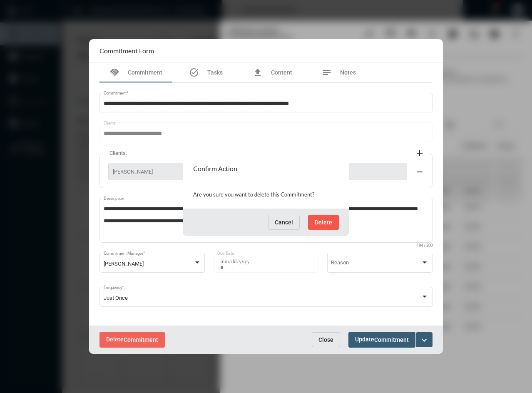  I want to click on span: Cancel, so click(284, 222).